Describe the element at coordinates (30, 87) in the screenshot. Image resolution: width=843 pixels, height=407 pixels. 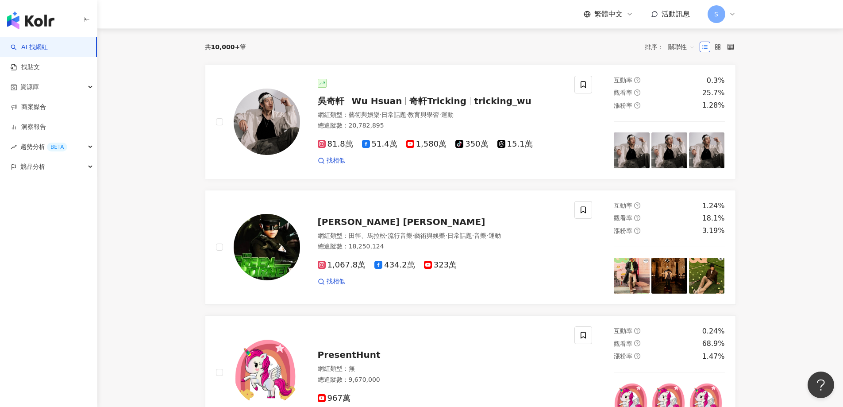
I see `span: 資源庫` at that location.